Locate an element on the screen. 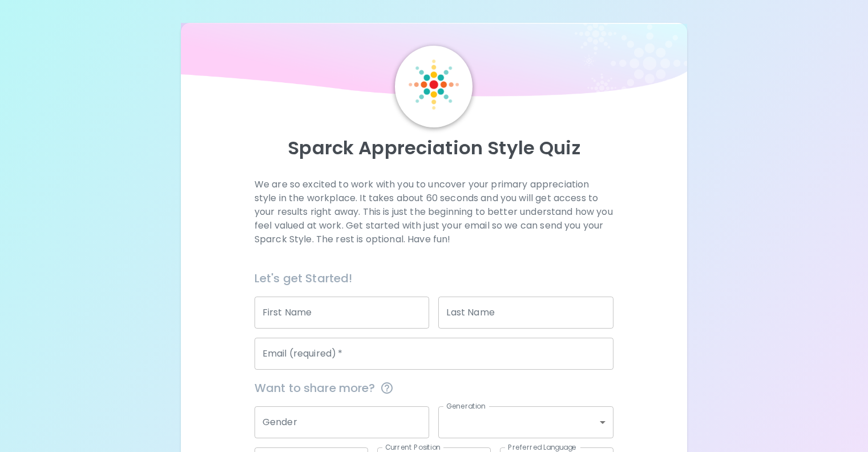 Image resolution: width=868 pixels, height=452 pixels. span: Want to share more? is located at coordinates (434, 388).